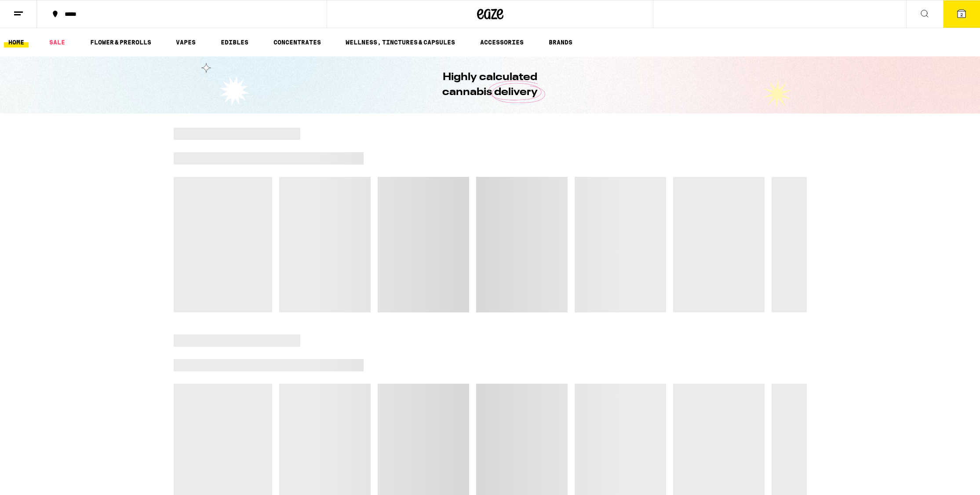  I want to click on button: 2, so click(962, 14).